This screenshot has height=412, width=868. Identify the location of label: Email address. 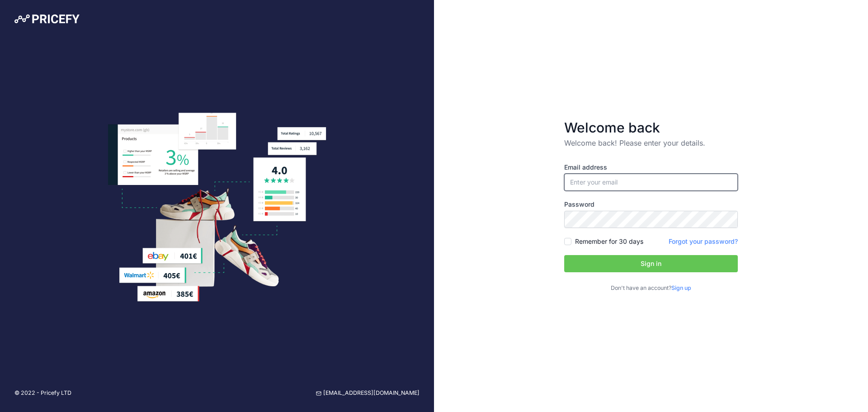
(651, 167).